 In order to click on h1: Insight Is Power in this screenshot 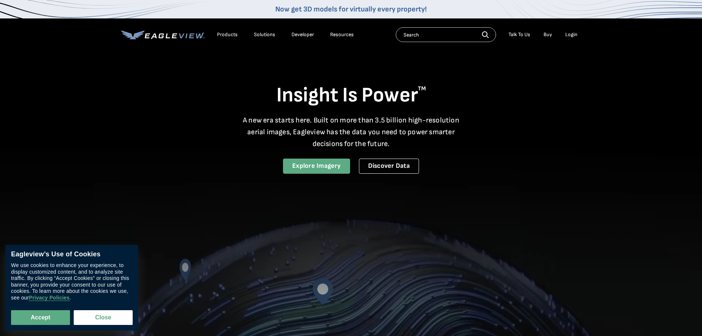, I will do `click(351, 95)`.